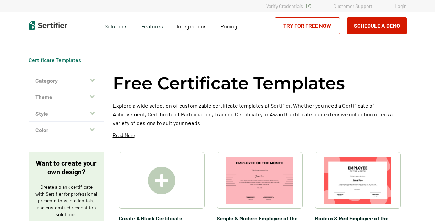 The width and height of the screenshot is (435, 221). Describe the element at coordinates (66, 114) in the screenshot. I see `button: Style` at that location.